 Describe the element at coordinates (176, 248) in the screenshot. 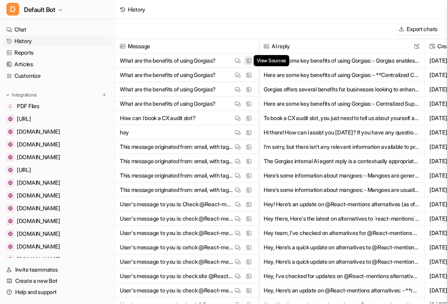

I see `p: User's message to you is: cehck @React-mentions alternatives update sdf @ENG-2299 Experiment with...` at that location.